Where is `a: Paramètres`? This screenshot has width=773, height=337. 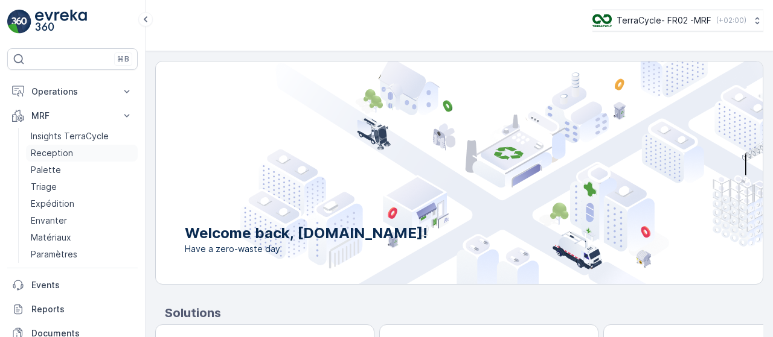 a: Paramètres is located at coordinates (81, 255).